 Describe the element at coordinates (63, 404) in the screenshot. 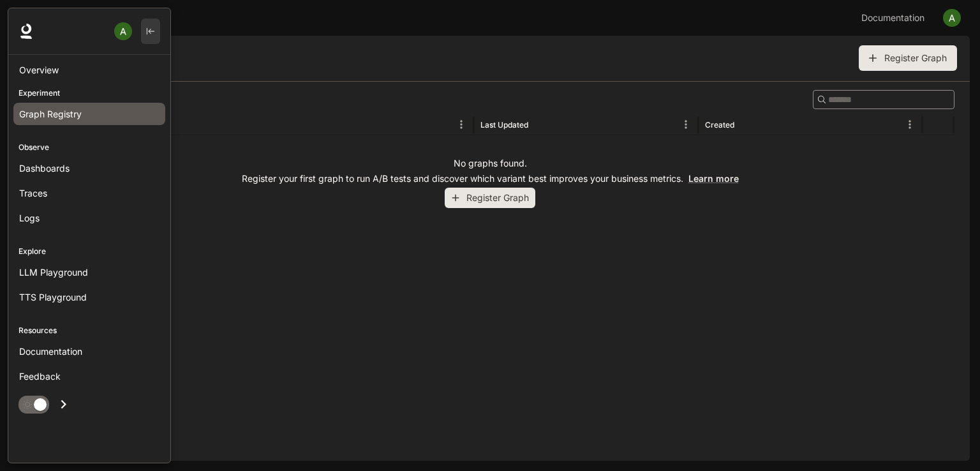

I see `button: Open drawer` at that location.